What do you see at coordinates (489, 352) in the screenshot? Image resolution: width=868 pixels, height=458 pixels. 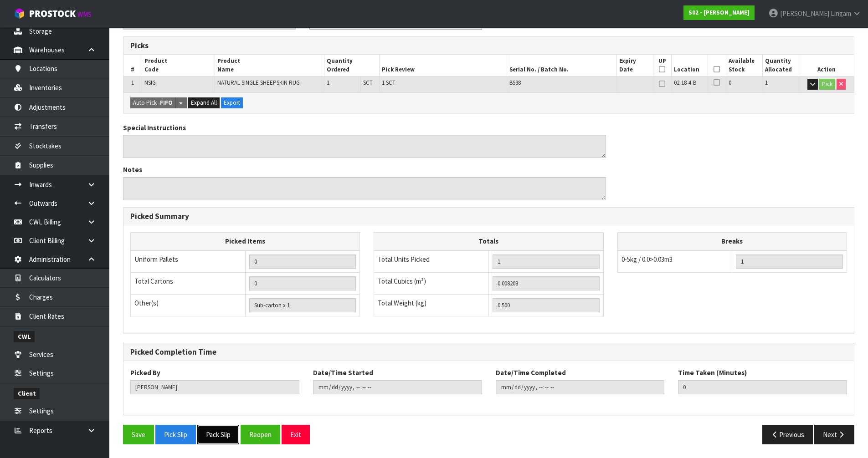 I see `h3: Picked Completion Time` at bounding box center [489, 352].